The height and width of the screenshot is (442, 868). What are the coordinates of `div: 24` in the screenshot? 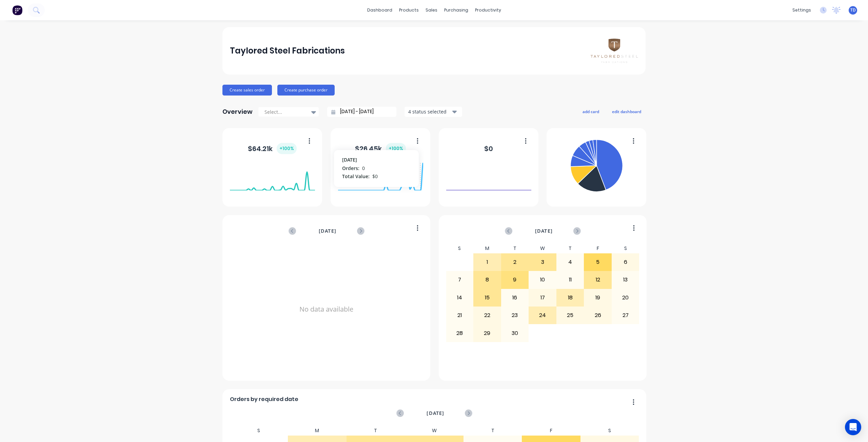 It's located at (543, 316).